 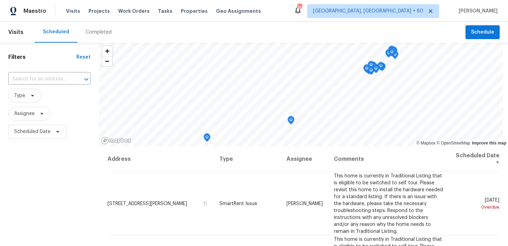 I want to click on a: Improve this map, so click(x=489, y=143).